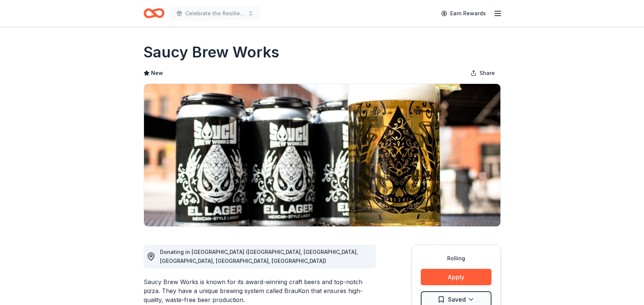 The height and width of the screenshot is (305, 644). Describe the element at coordinates (487, 73) in the screenshot. I see `span: Share` at that location.